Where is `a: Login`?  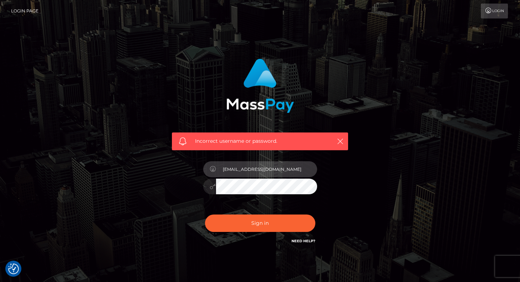
a: Login is located at coordinates (494, 11).